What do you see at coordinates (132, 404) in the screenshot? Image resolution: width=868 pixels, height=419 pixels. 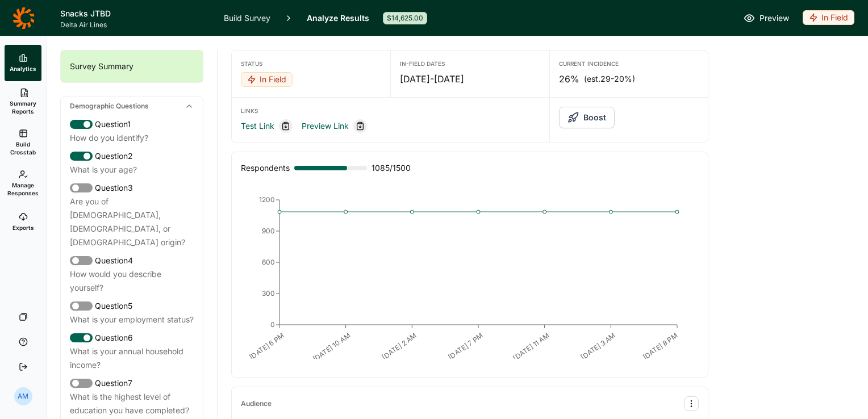 I see `div: What is the highest level of education you have completed?` at bounding box center [132, 404].